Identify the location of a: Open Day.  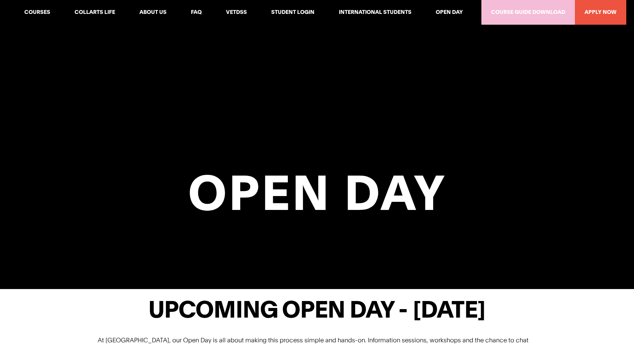
(449, 12).